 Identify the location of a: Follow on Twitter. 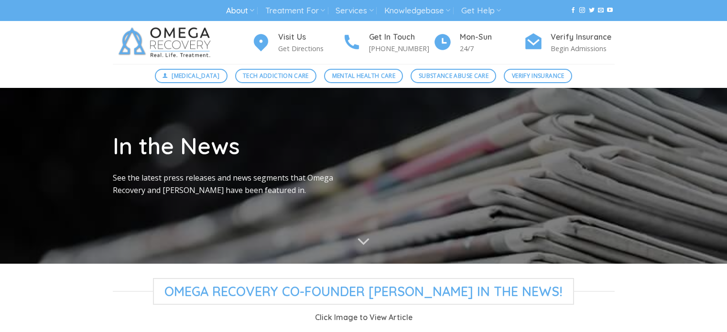
(592, 11).